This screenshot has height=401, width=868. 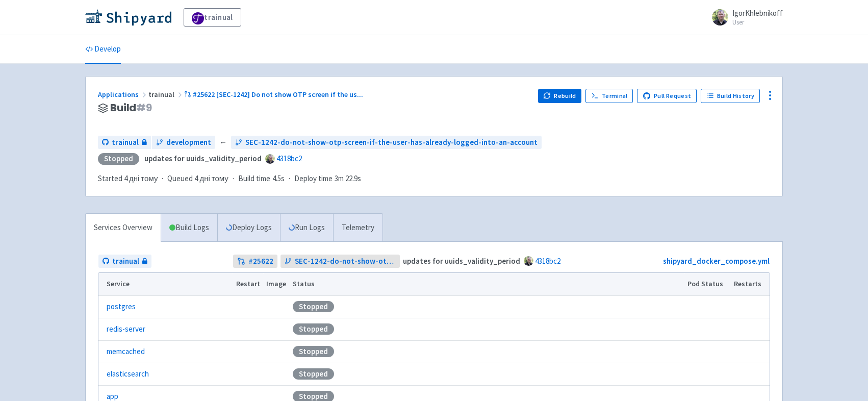 What do you see at coordinates (123, 228) in the screenshot?
I see `a: Services Overview` at bounding box center [123, 228].